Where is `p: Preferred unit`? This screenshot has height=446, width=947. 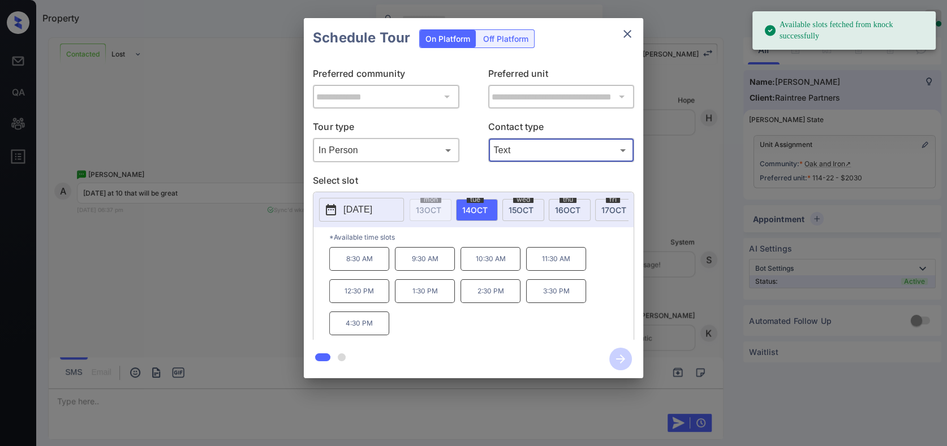 p: Preferred unit is located at coordinates (561, 76).